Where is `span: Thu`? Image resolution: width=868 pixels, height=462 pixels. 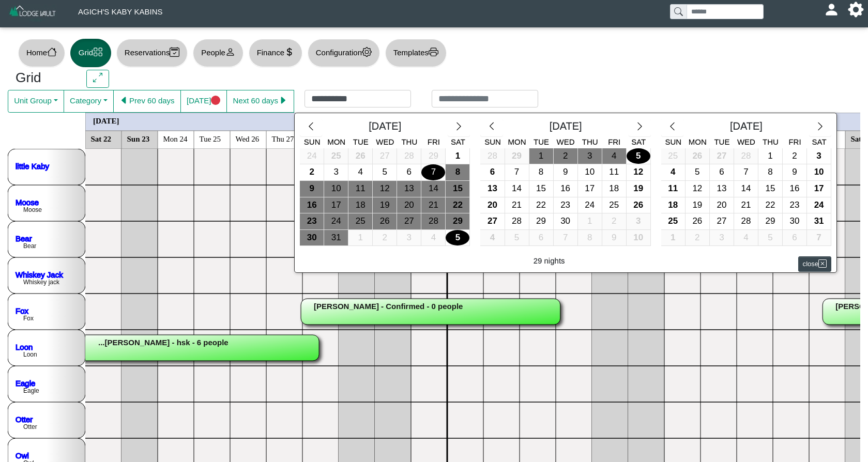
span: Thu is located at coordinates (590, 142).